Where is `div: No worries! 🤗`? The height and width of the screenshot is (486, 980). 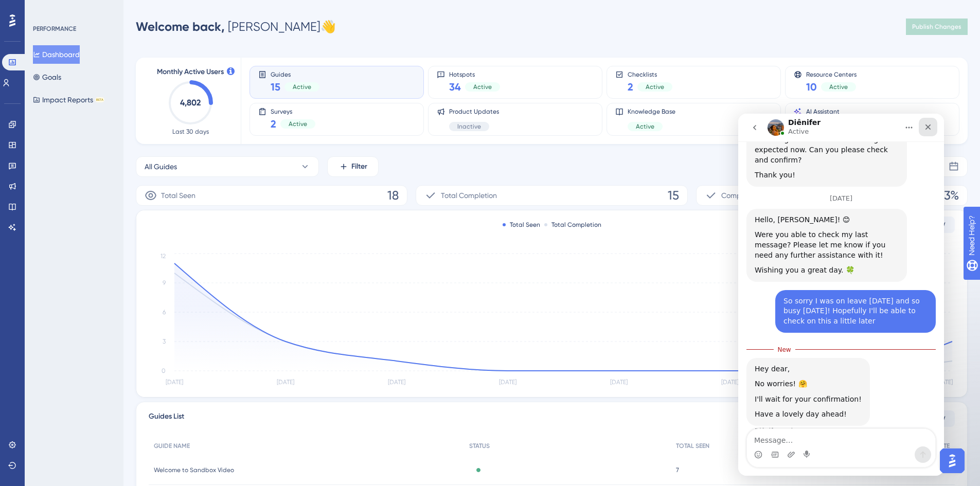
div: No worries! 🤗 is located at coordinates (70, 271).